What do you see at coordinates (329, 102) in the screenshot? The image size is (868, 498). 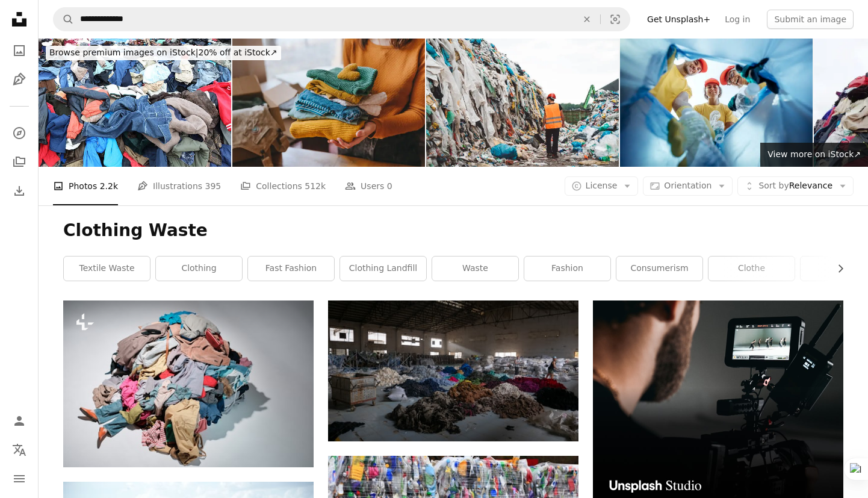 I see `img: Close-up of female hands holding a fabric heart and clothes for charity` at bounding box center [329, 102].